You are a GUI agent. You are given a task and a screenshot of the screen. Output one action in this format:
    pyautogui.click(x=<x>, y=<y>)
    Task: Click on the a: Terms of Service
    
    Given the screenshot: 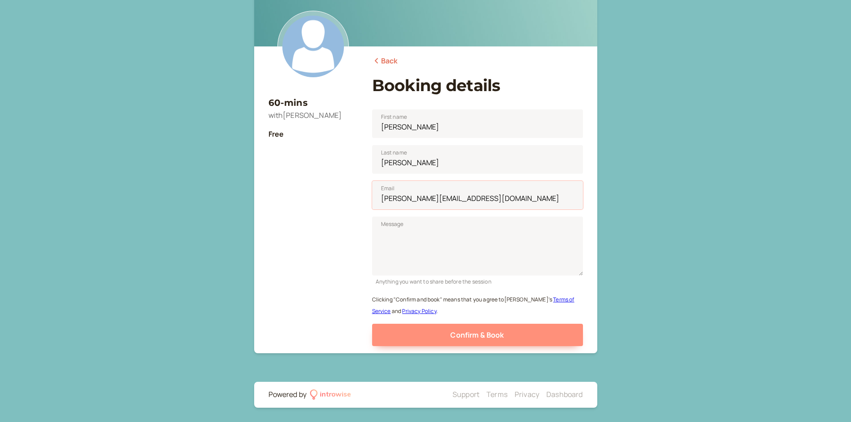 What is the action you would take?
    pyautogui.click(x=473, y=305)
    